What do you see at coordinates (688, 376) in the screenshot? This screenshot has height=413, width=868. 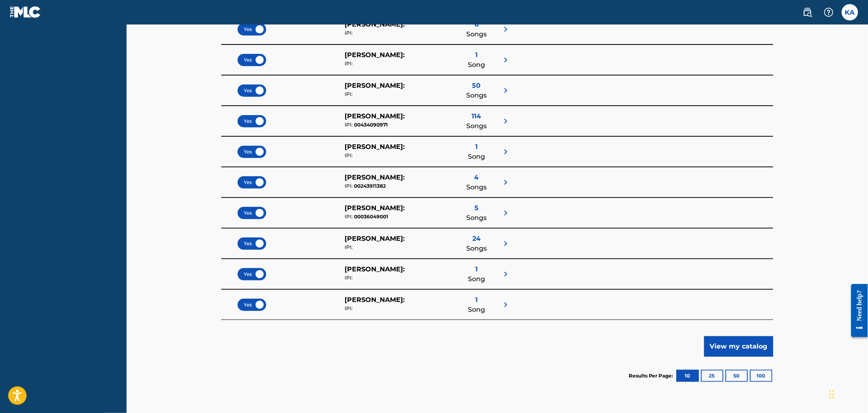 I see `button: 10` at bounding box center [688, 376].